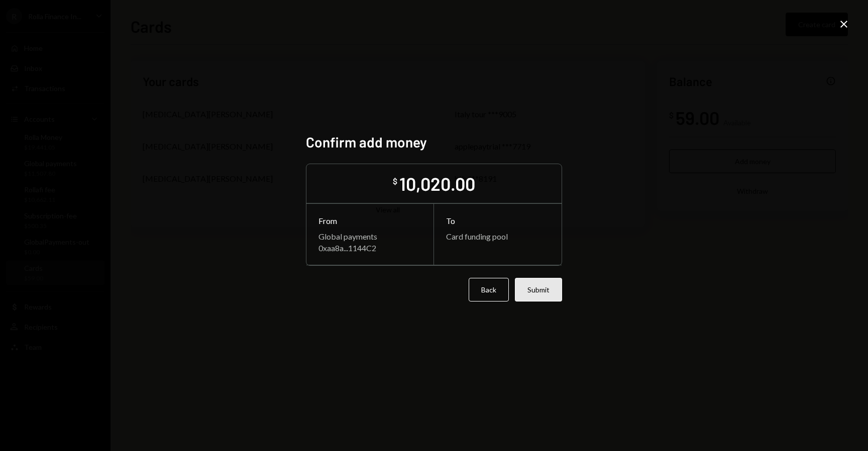 This screenshot has height=451, width=868. I want to click on button: Back, so click(488, 289).